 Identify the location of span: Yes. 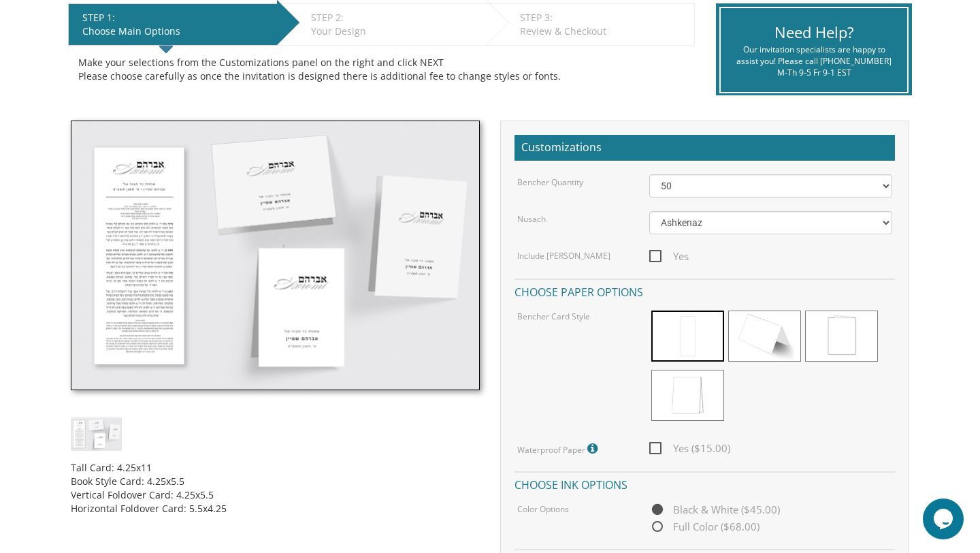
(669, 256).